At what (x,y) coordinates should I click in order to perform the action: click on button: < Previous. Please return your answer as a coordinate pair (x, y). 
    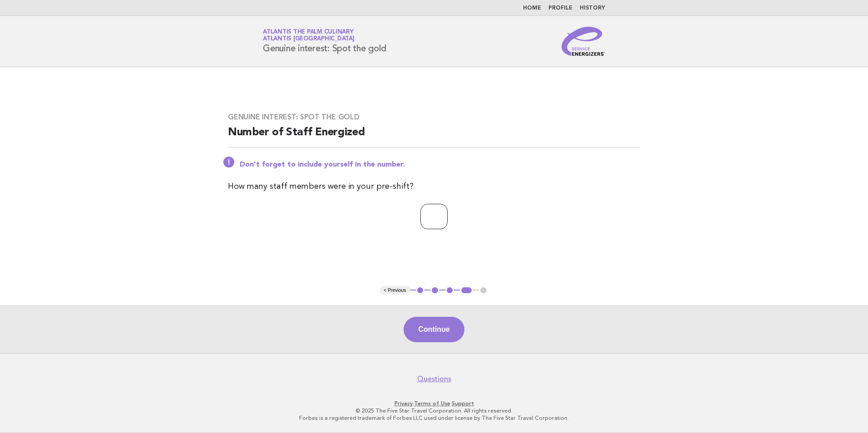
    Looking at the image, I should click on (394, 291).